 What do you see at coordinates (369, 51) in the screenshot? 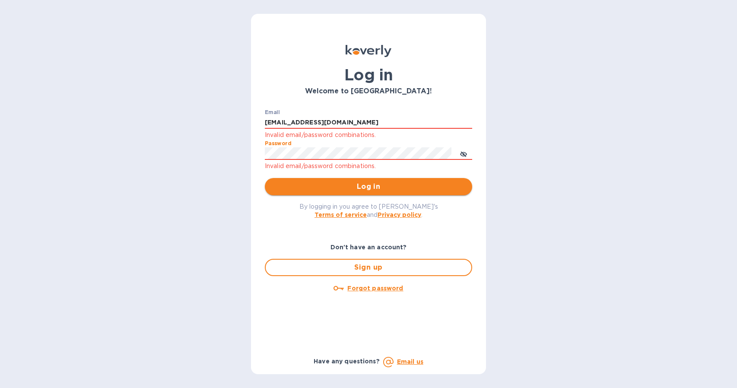
I see `img: Koverly` at bounding box center [369, 51].